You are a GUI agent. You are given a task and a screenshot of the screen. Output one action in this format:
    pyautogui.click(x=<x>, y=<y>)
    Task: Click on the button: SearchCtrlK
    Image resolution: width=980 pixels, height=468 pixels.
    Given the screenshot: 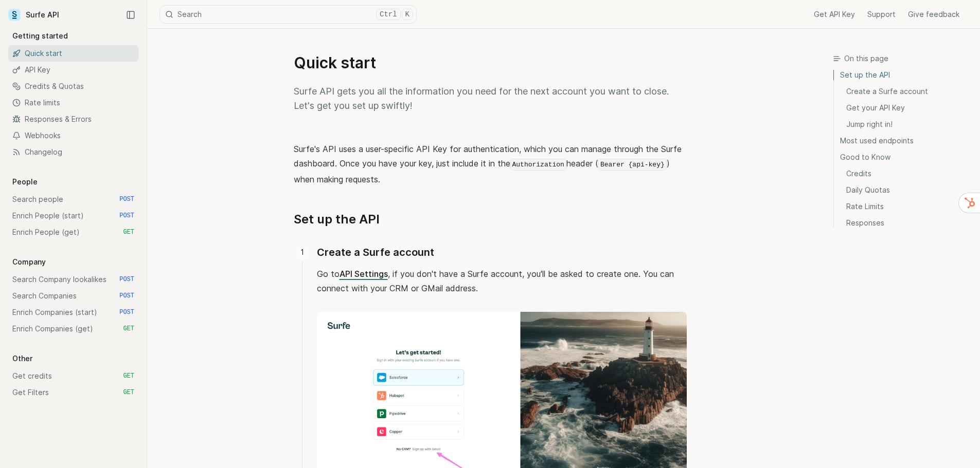 What is the action you would take?
    pyautogui.click(x=288, y=14)
    